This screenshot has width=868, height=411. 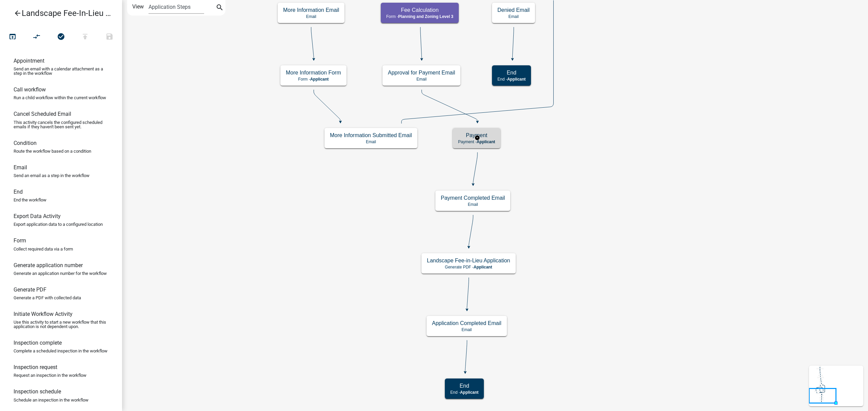 What do you see at coordinates (51, 400) in the screenshot?
I see `p: Schedule an inspection in the workflow` at bounding box center [51, 400].